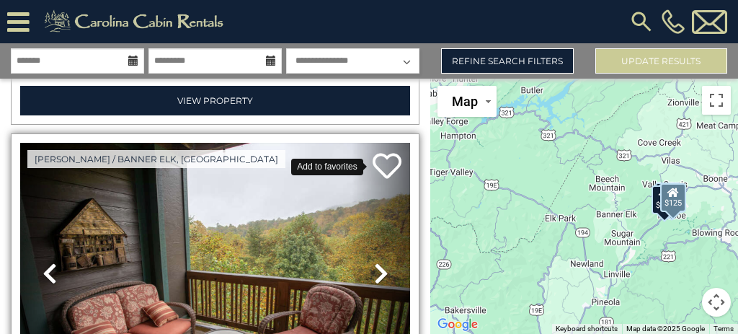 This screenshot has width=738, height=334. I want to click on img: search-regular.svg, so click(642, 22).